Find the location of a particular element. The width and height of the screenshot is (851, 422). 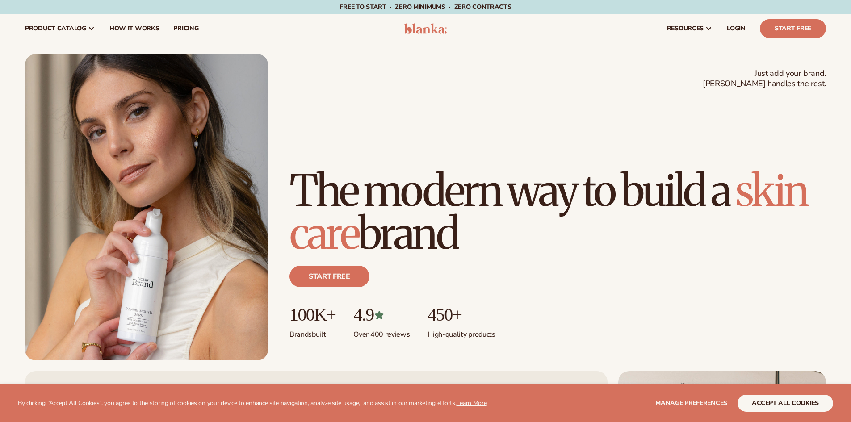

a: Learn More is located at coordinates (471, 403).